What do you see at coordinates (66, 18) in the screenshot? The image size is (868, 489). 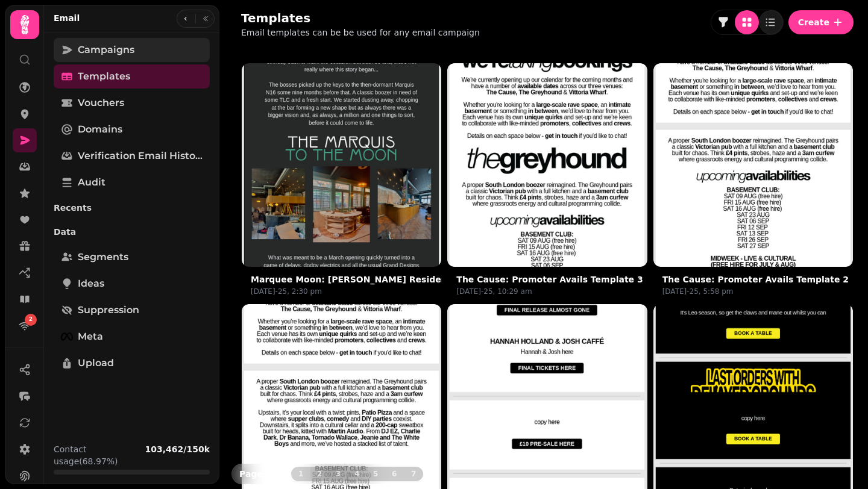 I see `h2: Email` at bounding box center [66, 18].